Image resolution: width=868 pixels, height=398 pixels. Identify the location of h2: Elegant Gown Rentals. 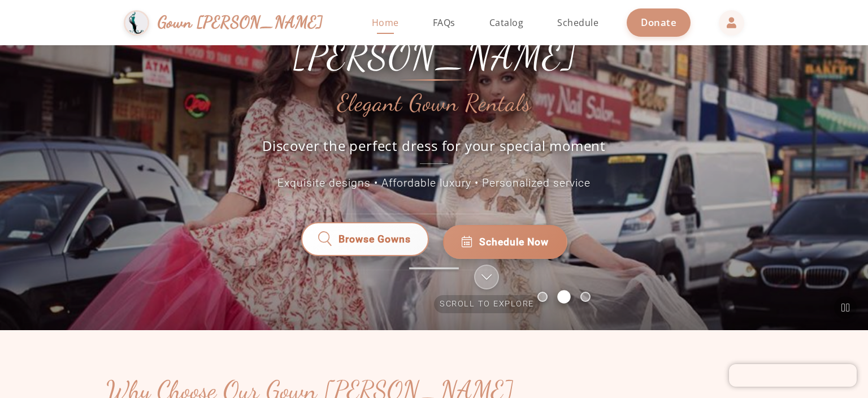
(434, 103).